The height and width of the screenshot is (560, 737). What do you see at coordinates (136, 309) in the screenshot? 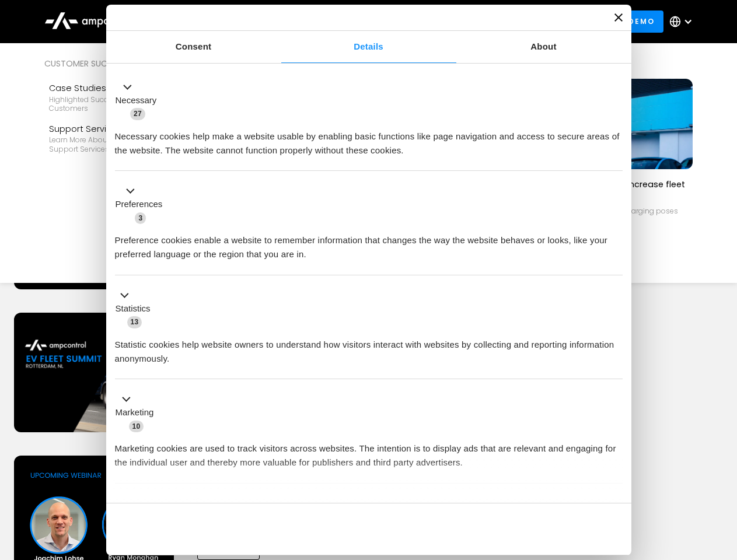
I see `button: Statistics (13)` at bounding box center [136, 309].